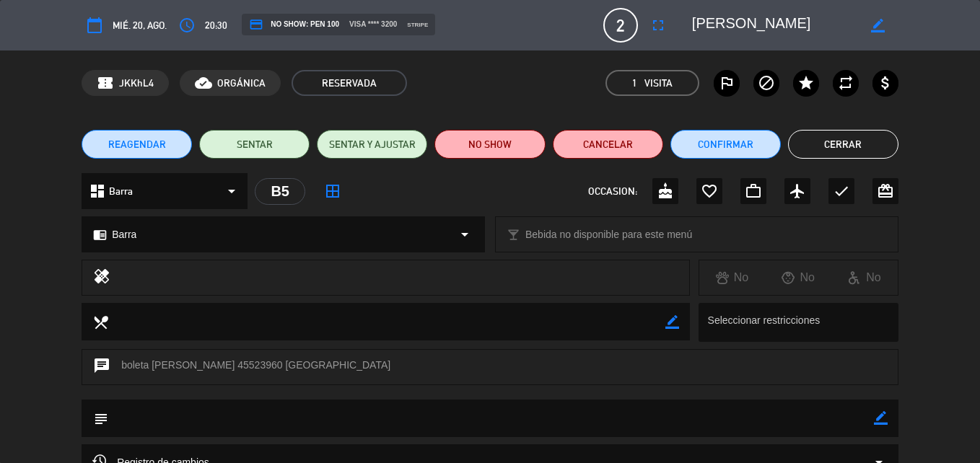 The image size is (980, 463). What do you see at coordinates (99, 234) in the screenshot?
I see `i: chrome_reader_mode` at bounding box center [99, 234].